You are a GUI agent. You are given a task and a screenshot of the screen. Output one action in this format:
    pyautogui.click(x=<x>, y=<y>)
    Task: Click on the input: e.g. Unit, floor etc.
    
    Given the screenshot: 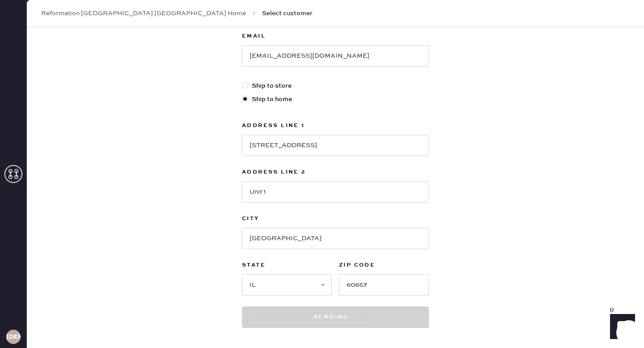 What is the action you would take?
    pyautogui.click(x=335, y=192)
    